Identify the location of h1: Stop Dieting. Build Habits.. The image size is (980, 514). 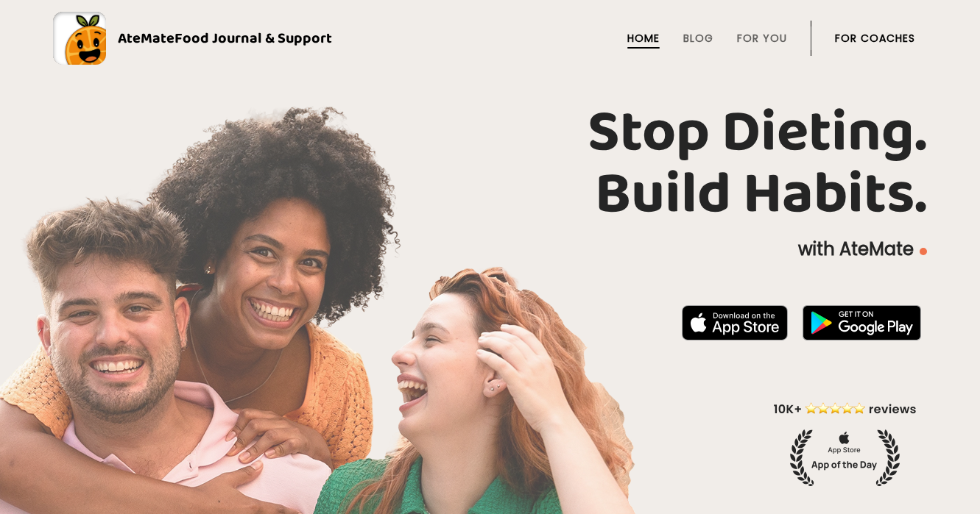
(490, 164).